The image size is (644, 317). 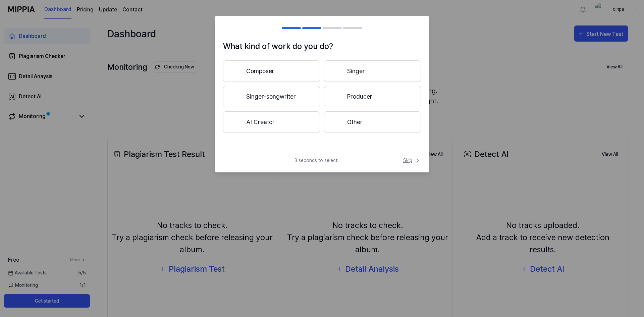 I want to click on button: Skip, so click(x=411, y=160).